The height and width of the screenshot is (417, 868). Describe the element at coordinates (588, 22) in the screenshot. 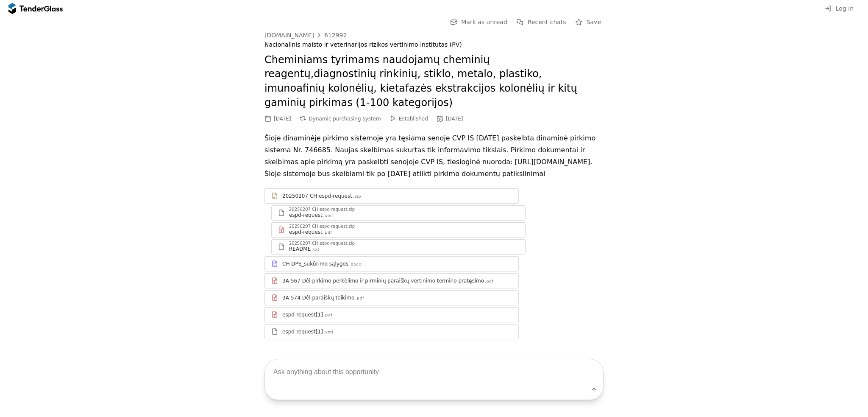

I see `button: Save` at that location.